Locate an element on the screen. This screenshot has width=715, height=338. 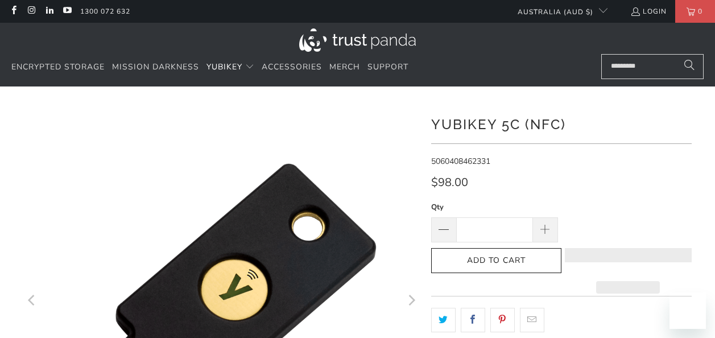
a: Share this on Facebook is located at coordinates (473, 320).